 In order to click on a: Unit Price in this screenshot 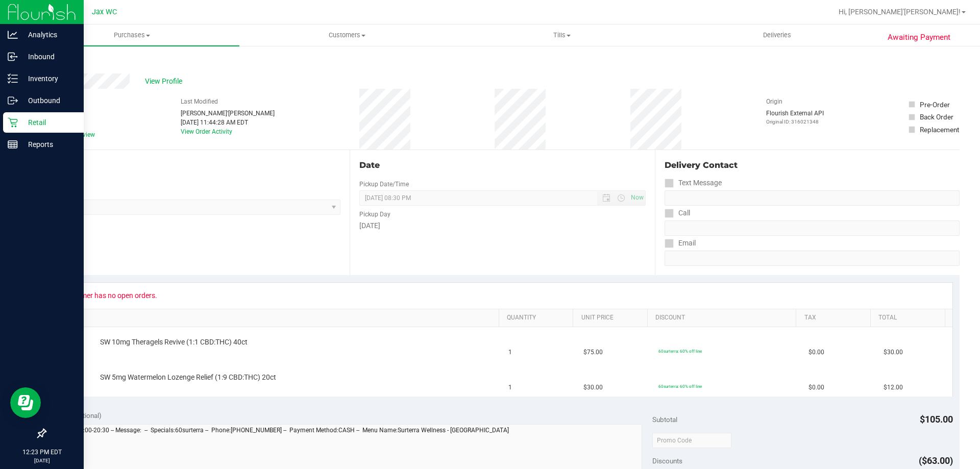, I will do `click(613, 318)`.